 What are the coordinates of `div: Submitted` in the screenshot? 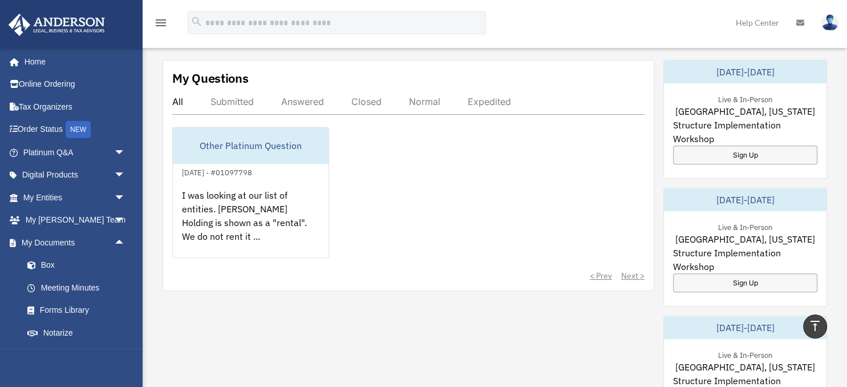 It's located at (232, 102).